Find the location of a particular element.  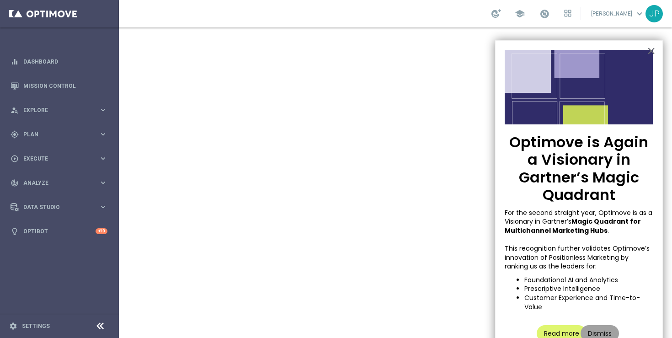

li: Prescriptive Intelligence is located at coordinates (589, 289).